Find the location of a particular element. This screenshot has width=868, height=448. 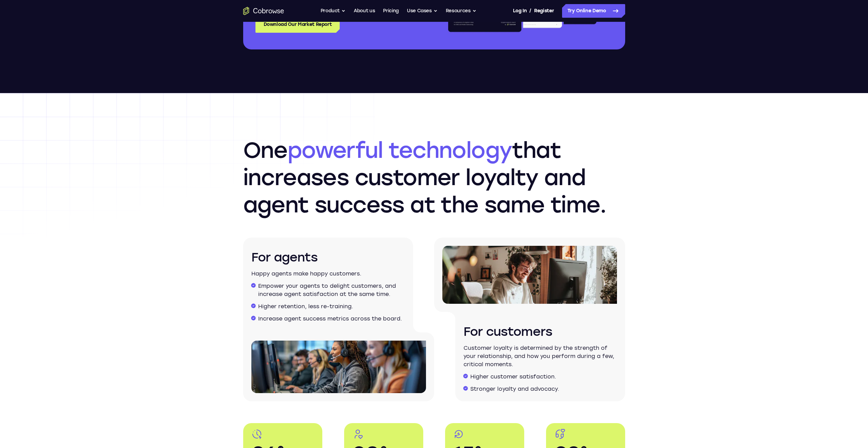

h2: One that increases customer loyalty and agent success at the same time. is located at coordinates (434, 178).